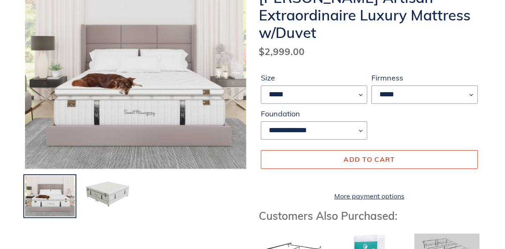 The height and width of the screenshot is (249, 505). What do you see at coordinates (314, 78) in the screenshot?
I see `label: Size` at bounding box center [314, 78].